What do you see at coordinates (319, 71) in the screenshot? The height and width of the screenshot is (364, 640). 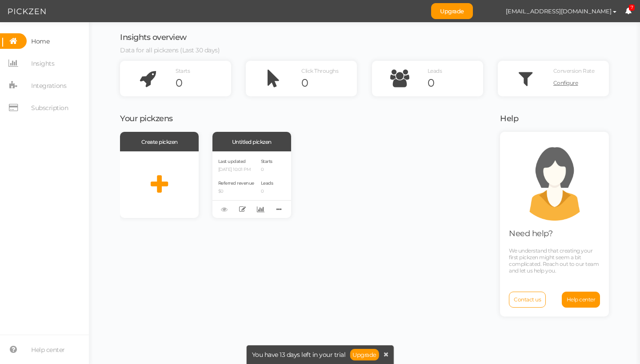 I see `span: Click Throughs` at bounding box center [319, 71].